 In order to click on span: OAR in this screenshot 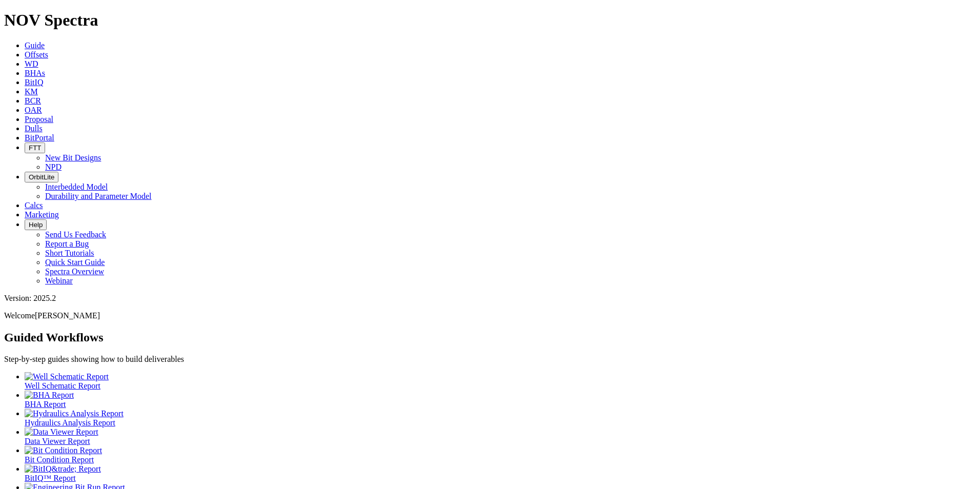, I will do `click(34, 109)`.